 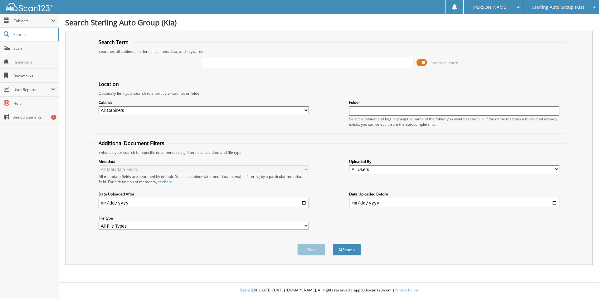 What do you see at coordinates (54, 117) in the screenshot?
I see `div: 1` at bounding box center [54, 117].